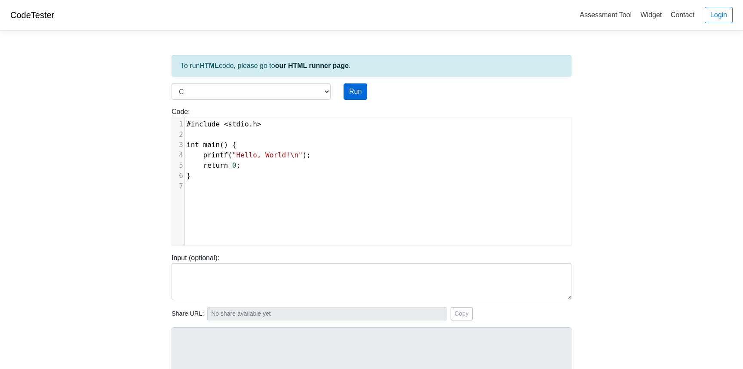 The height and width of the screenshot is (369, 743). I want to click on button: Copy, so click(461, 313).